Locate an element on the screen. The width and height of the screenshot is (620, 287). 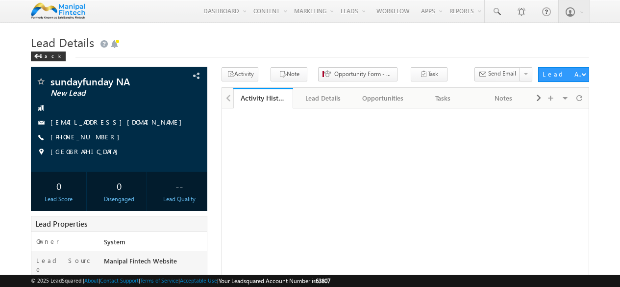
div: Manipal Fintech Website is located at coordinates (154, 263).